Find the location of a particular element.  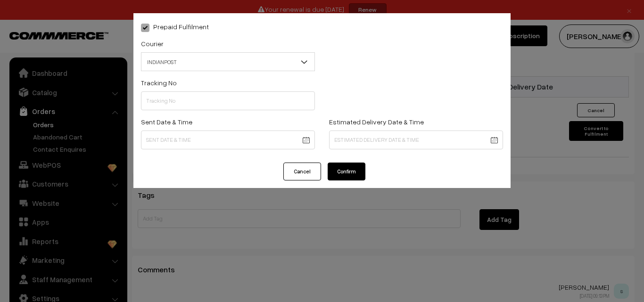

label: Sent Date & Time is located at coordinates (166, 121).